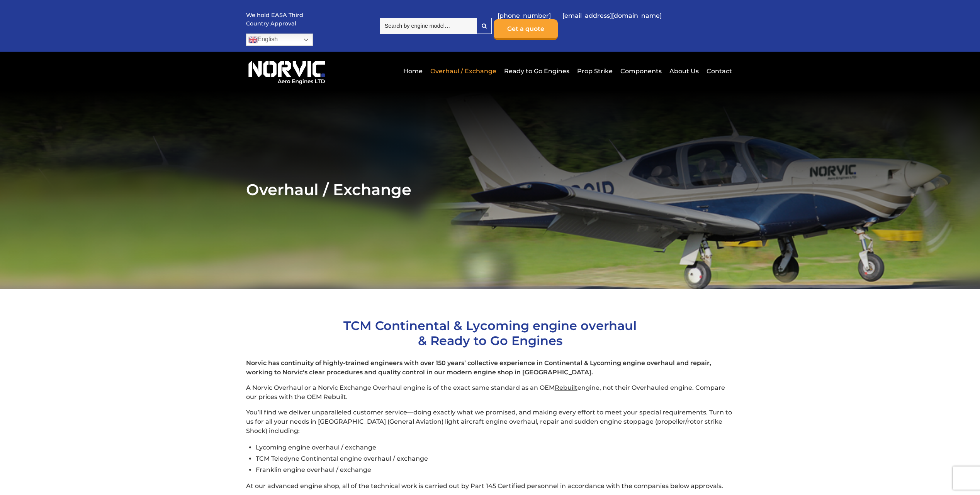 The width and height of the screenshot is (980, 495). I want to click on img: Norvic Aero Engines logo, so click(287, 71).